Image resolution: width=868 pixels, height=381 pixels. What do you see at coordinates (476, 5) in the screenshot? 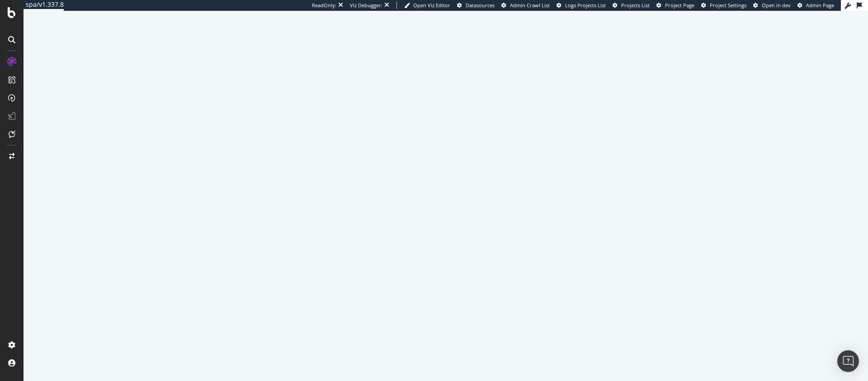
I see `a: Datasources` at bounding box center [476, 5].